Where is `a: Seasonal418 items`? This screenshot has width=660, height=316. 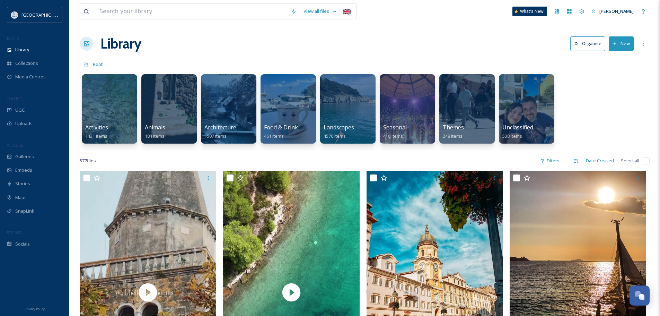 a: Seasonal418 items is located at coordinates (395, 131).